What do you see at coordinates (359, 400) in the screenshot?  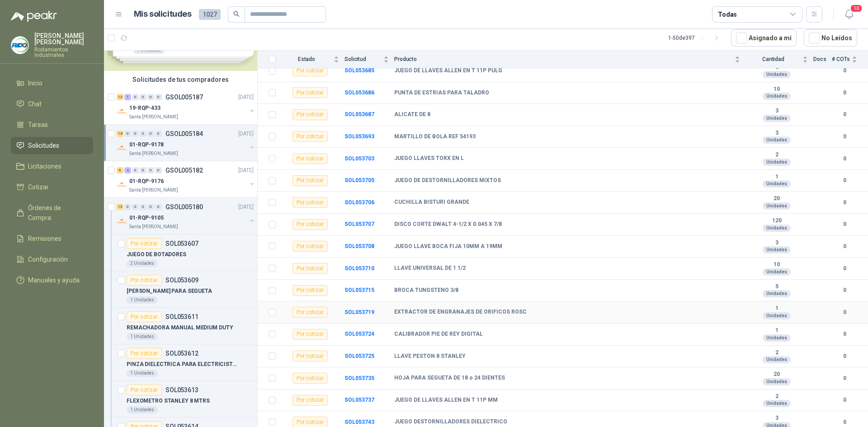 I see `a: SOL053737` at bounding box center [359, 400].